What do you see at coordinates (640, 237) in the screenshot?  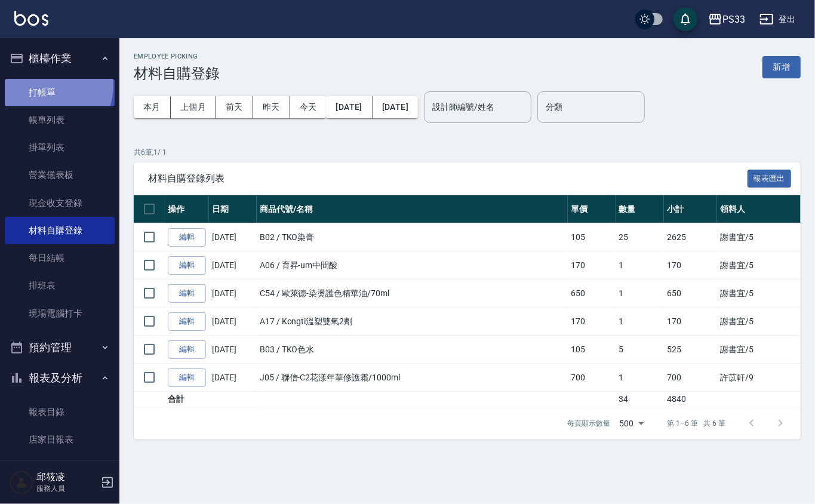 I see `td: 25` at bounding box center [640, 237].